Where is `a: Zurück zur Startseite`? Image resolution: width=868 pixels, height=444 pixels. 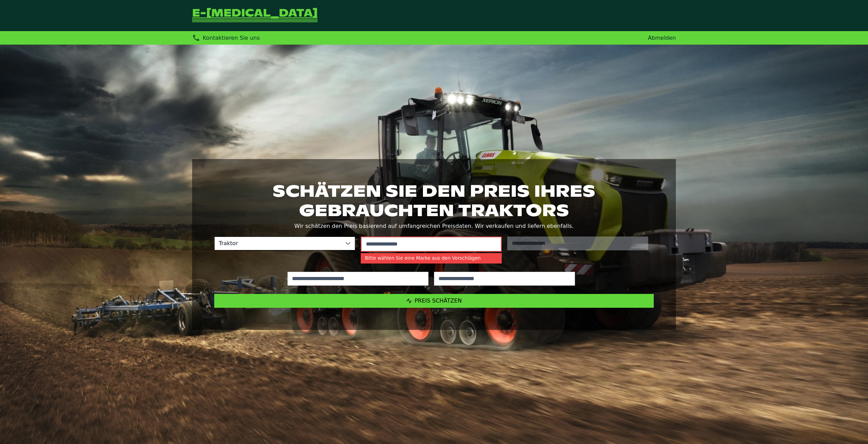
a: Zurück zur Startseite is located at coordinates (255, 15).